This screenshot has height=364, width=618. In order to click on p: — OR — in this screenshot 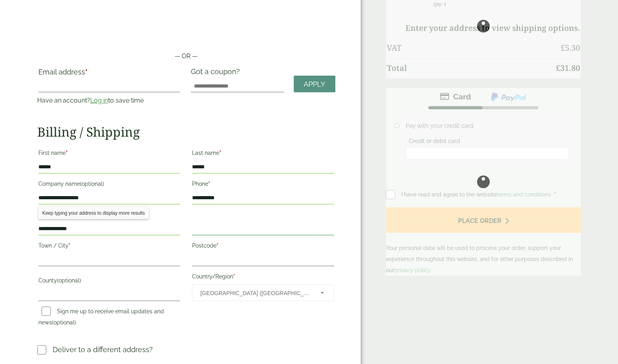, I will do `click(186, 56)`.